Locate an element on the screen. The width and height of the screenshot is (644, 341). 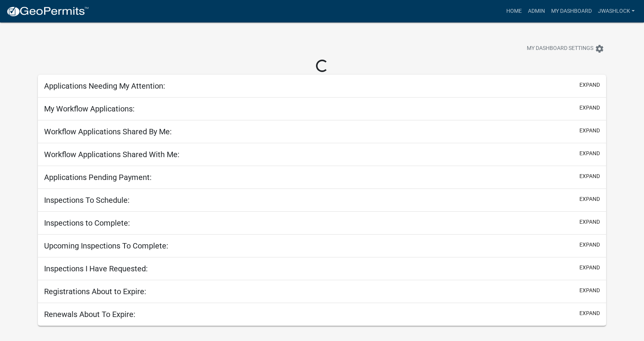
a: Home is located at coordinates (514, 11).